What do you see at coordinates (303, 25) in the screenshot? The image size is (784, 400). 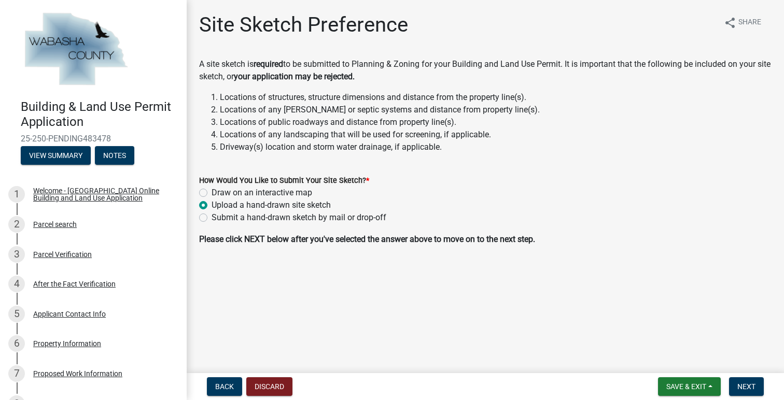 I see `h1: Site Sketch Preference` at bounding box center [303, 25].